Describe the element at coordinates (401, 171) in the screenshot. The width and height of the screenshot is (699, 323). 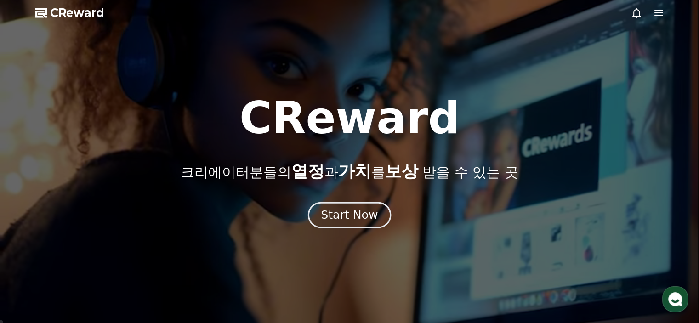
I see `span: 보상` at that location.